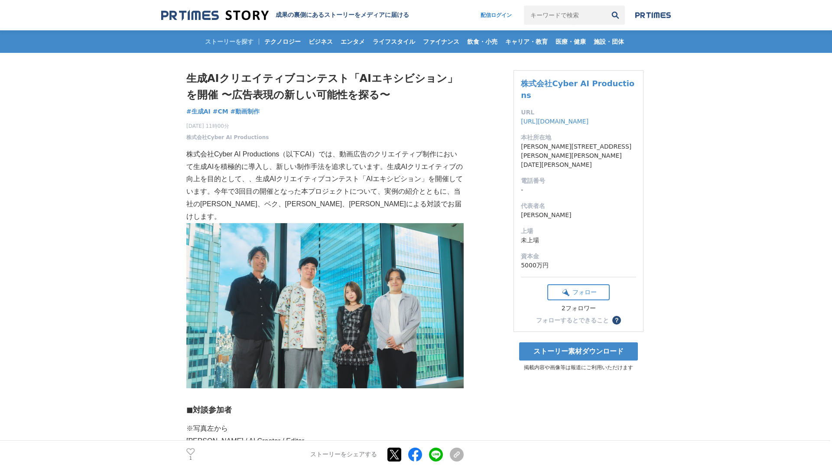  Describe the element at coordinates (282, 42) in the screenshot. I see `a: テクノロジー` at that location.